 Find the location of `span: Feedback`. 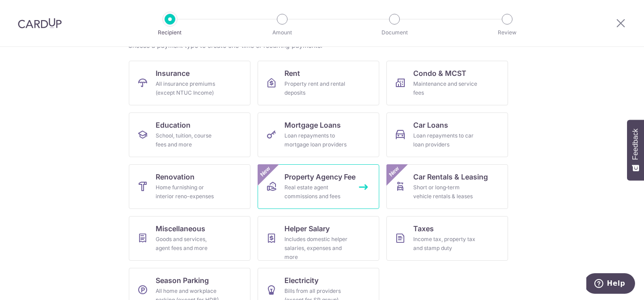

span: Feedback is located at coordinates (635, 144).